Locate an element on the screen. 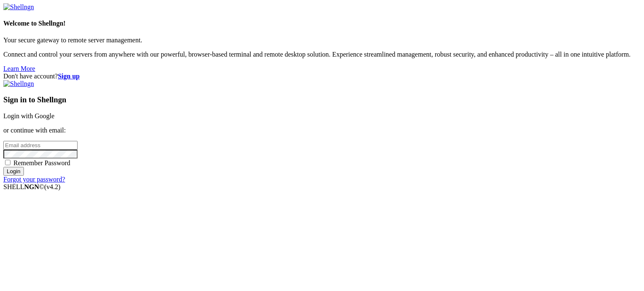 The image size is (644, 291). input: Email address is located at coordinates (40, 145).